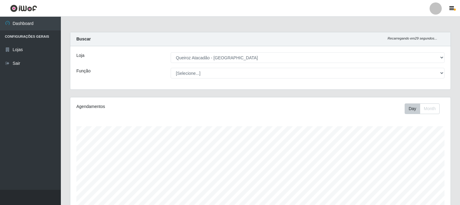  Describe the element at coordinates (424, 108) in the screenshot. I see `div: Toolbar with button groups` at that location.